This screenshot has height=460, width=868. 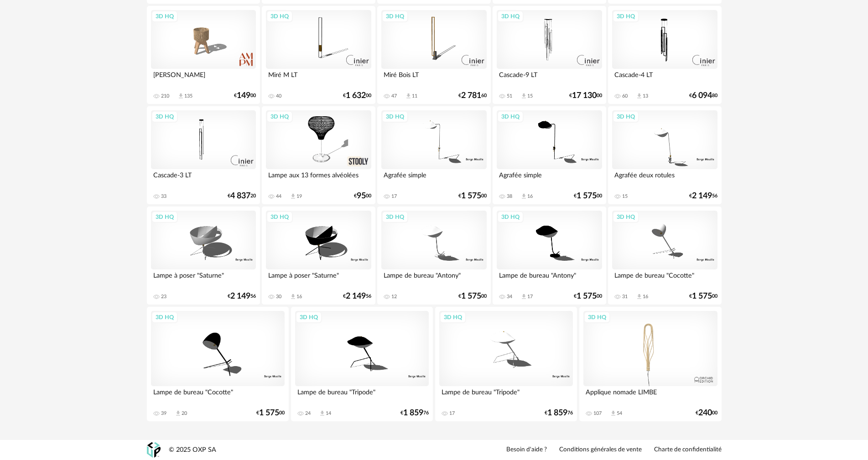 I want to click on span: 17 130, so click(x=584, y=96).